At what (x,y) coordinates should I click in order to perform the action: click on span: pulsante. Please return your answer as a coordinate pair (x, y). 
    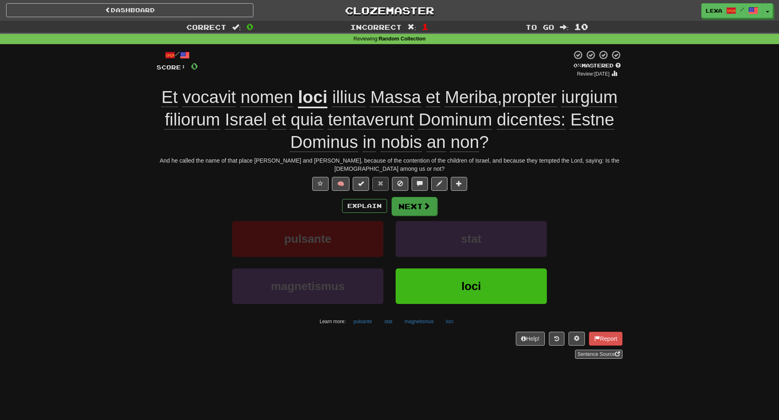
    Looking at the image, I should click on (308, 239).